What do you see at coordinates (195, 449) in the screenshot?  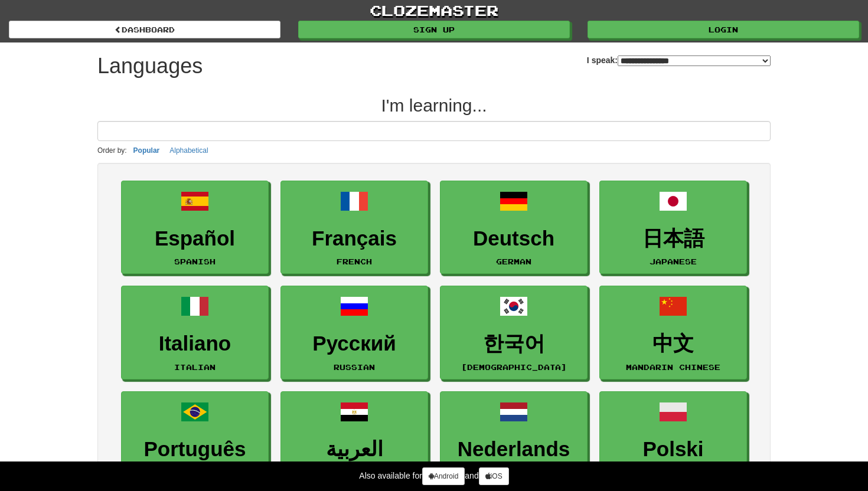 I see `h3: Português` at bounding box center [195, 449].